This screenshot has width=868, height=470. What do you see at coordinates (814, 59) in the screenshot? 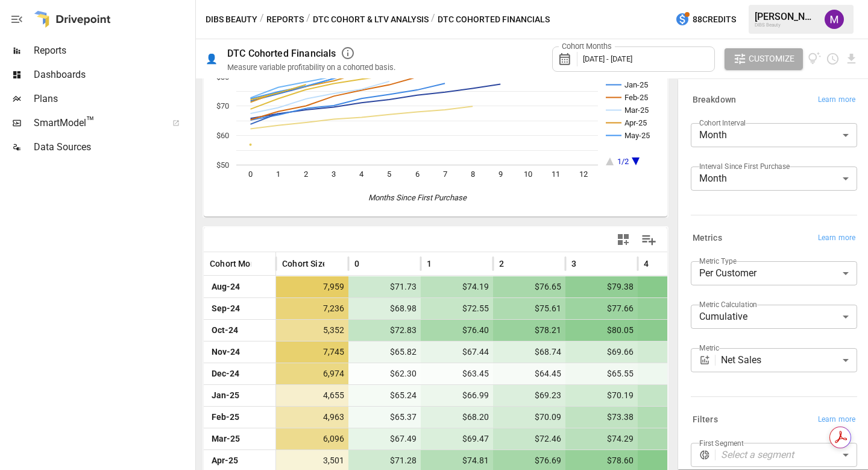
I see `button: View documentation` at bounding box center [814, 59].